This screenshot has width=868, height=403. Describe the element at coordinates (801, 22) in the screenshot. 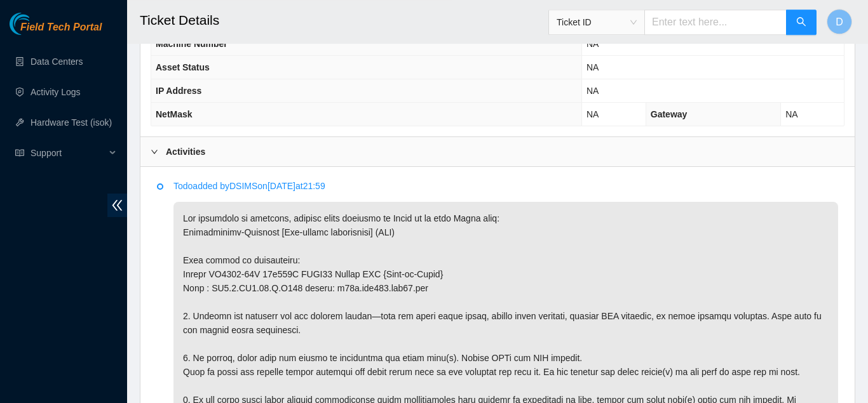

I see `span: search` at that location.